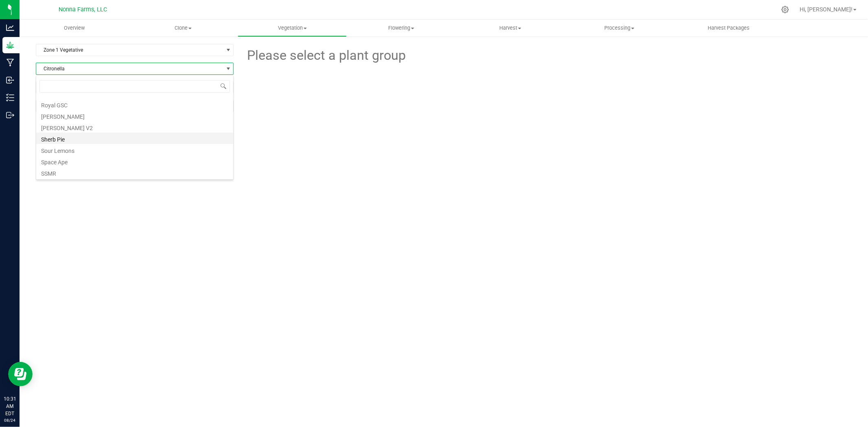 This screenshot has width=868, height=427. What do you see at coordinates (228, 50) in the screenshot?
I see `span: select` at bounding box center [228, 50].